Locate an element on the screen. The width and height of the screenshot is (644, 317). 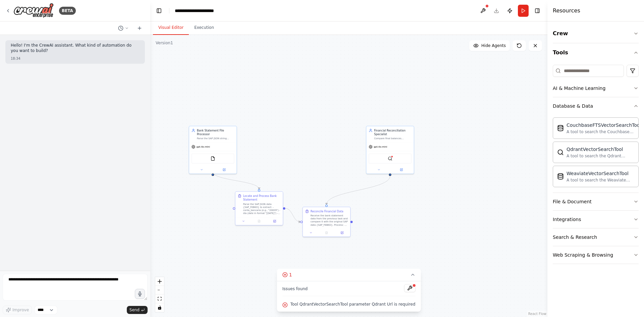
button: Tools is located at coordinates (595, 53).